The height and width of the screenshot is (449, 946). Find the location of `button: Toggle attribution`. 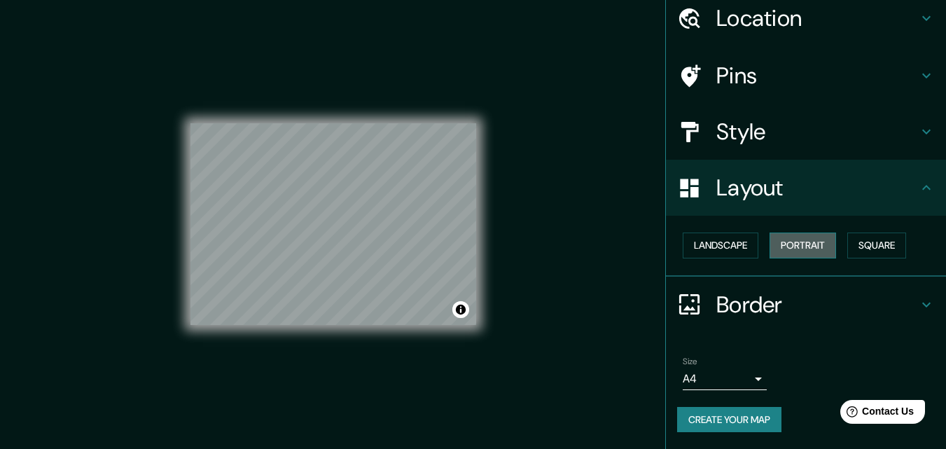

button: Toggle attribution is located at coordinates (461, 309).